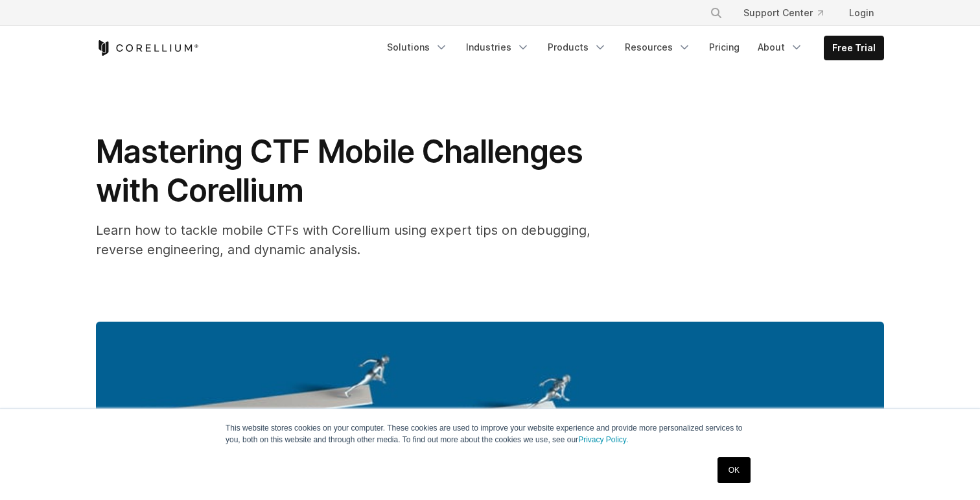 This screenshot has height=500, width=980. I want to click on button: Search, so click(716, 13).